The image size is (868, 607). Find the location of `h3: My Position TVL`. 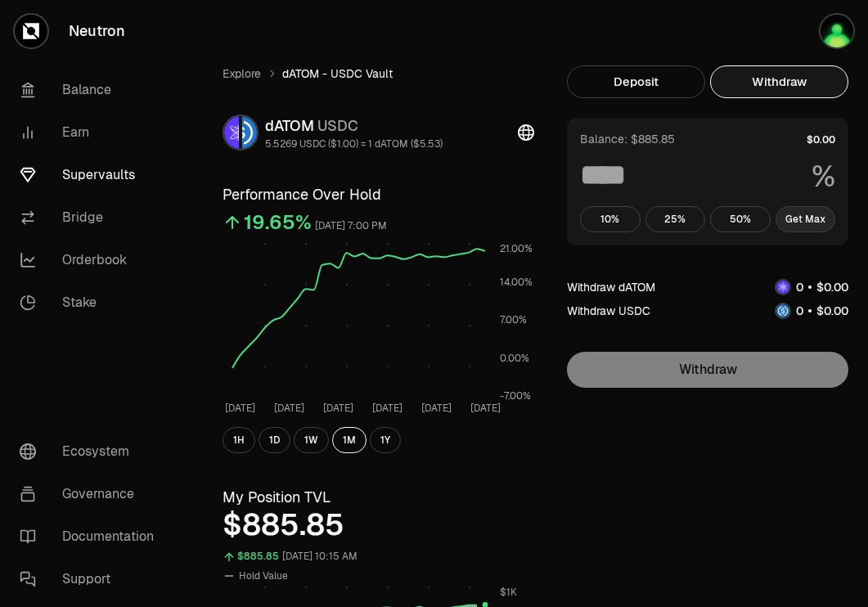

h3: My Position TVL is located at coordinates (378, 497).